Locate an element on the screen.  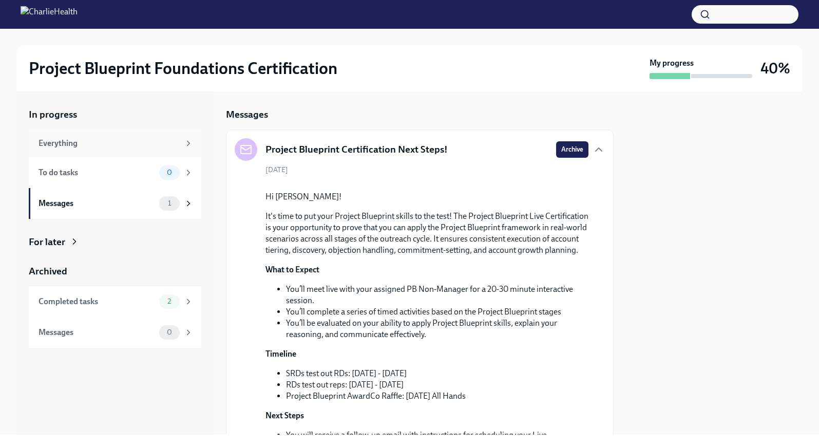
div: For later is located at coordinates (47, 242).